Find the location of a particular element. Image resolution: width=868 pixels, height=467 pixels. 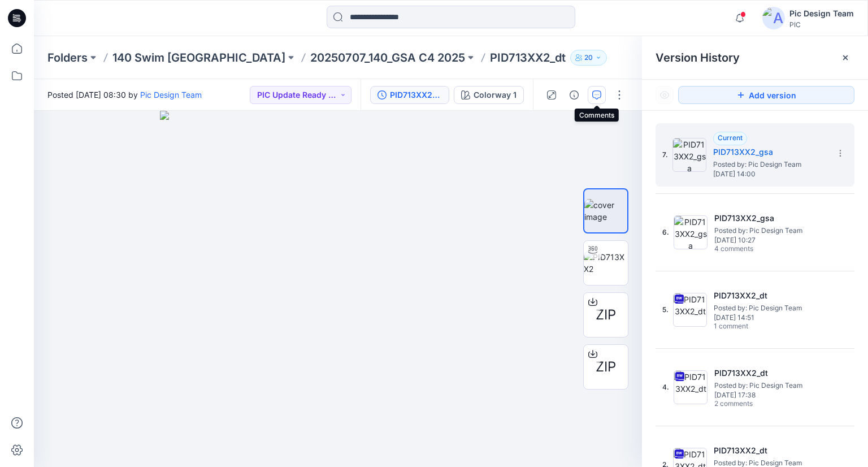

p: PID713XX2_dt is located at coordinates (528, 58).